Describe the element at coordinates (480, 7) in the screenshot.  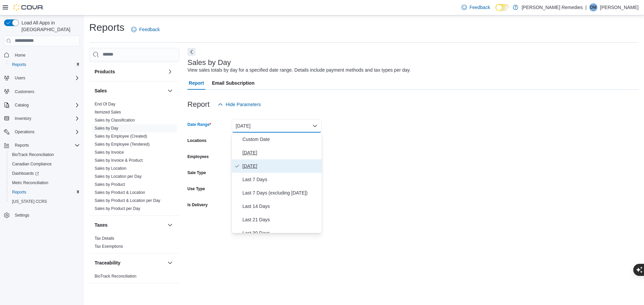
I see `span: Feedback` at that location.